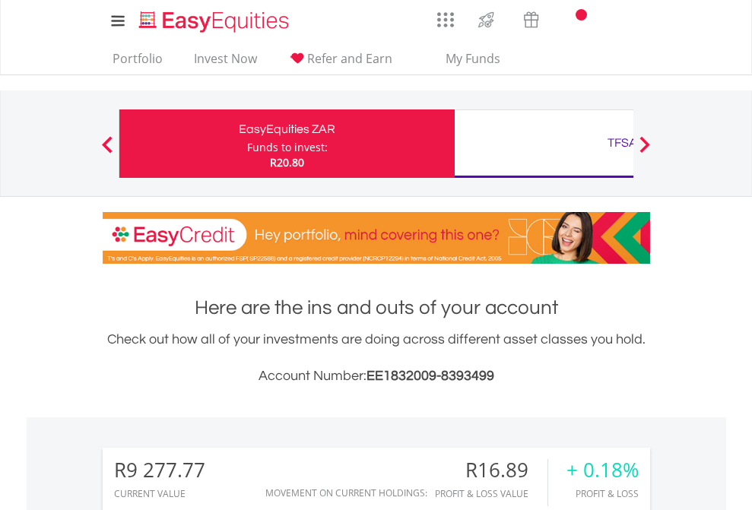 The image size is (752, 510). Describe the element at coordinates (138, 62) in the screenshot. I see `a: Portfolio` at that location.